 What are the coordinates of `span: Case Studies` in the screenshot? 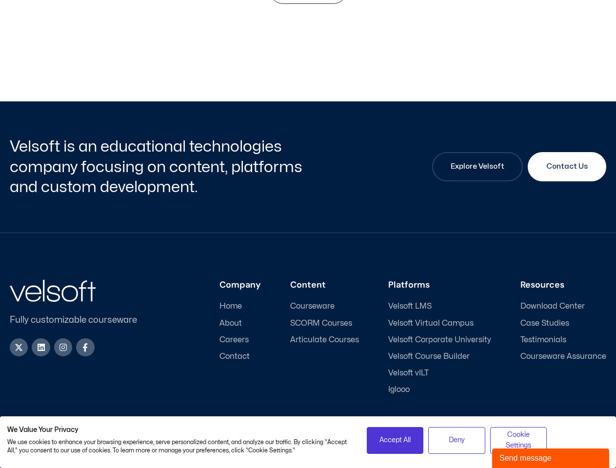 It's located at (545, 324).